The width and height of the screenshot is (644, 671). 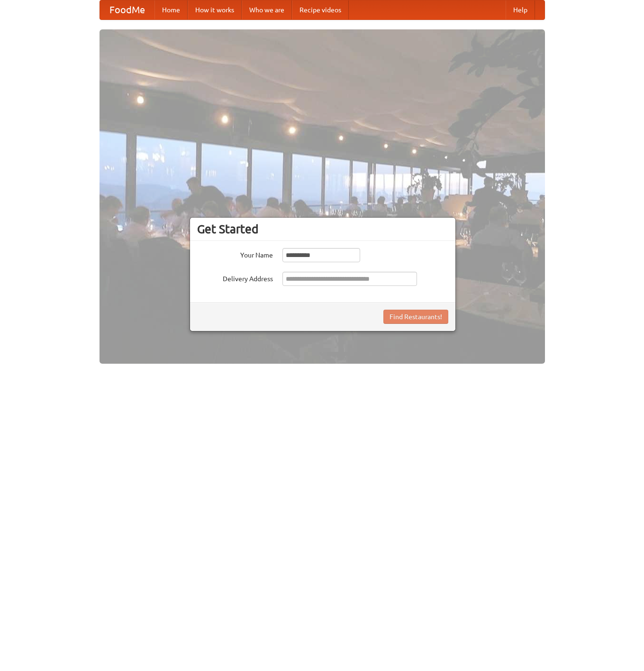 What do you see at coordinates (416, 317) in the screenshot?
I see `button: Find Restaurants!` at bounding box center [416, 317].